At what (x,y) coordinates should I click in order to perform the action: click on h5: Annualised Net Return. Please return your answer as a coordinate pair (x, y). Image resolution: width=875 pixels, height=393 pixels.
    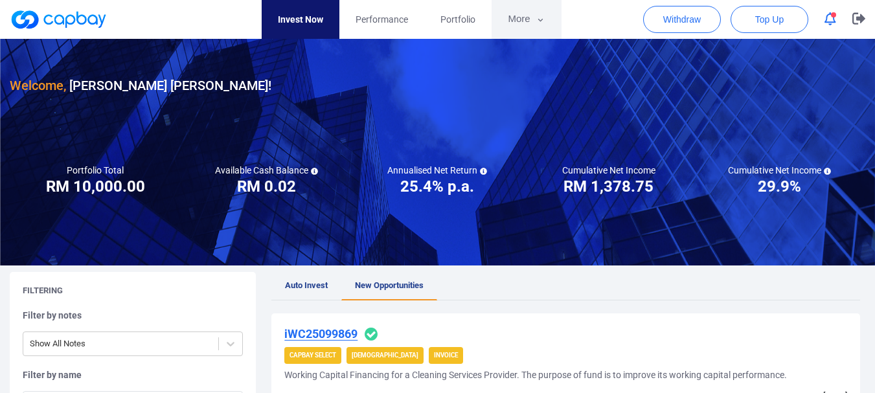
    Looking at the image, I should click on (437, 170).